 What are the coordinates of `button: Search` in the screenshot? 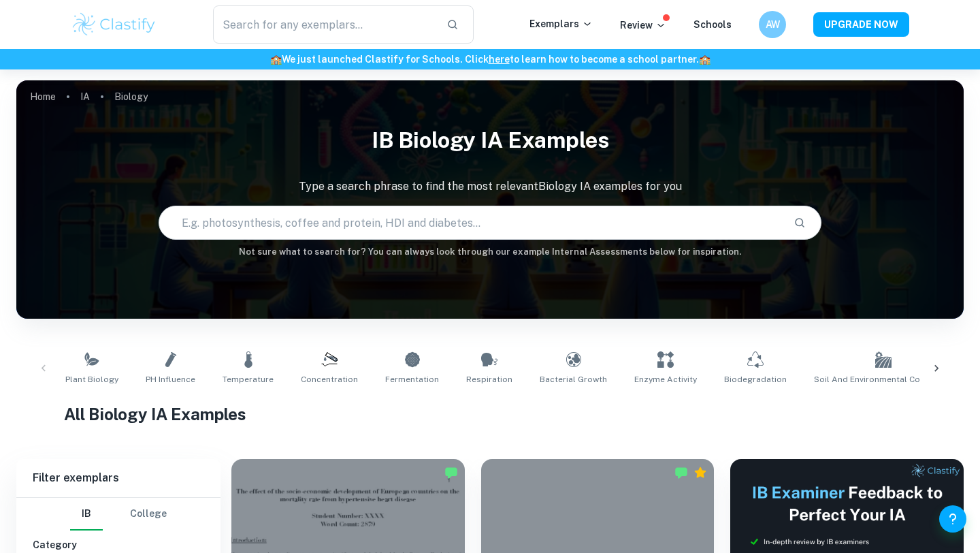 It's located at (799, 223).